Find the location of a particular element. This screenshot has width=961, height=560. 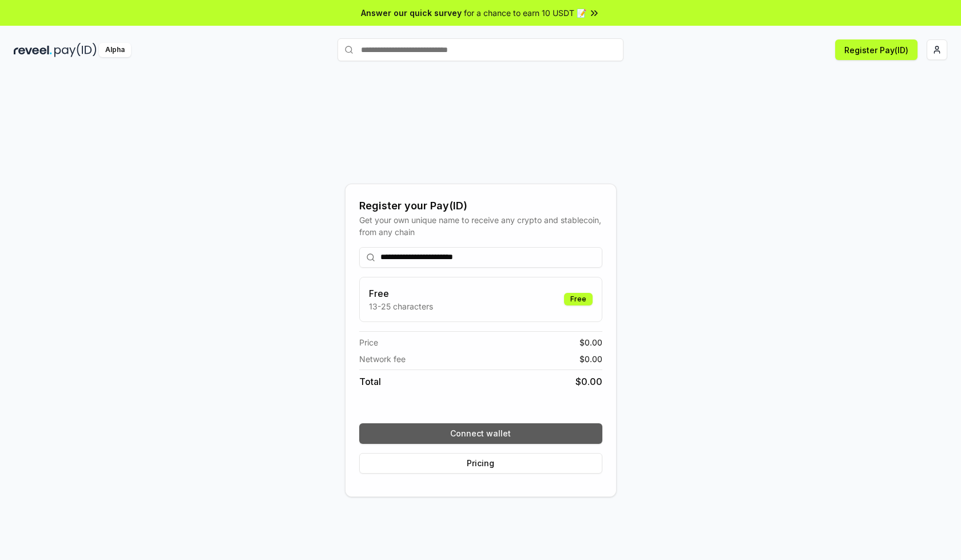

button: Connect wallet is located at coordinates (480, 434).